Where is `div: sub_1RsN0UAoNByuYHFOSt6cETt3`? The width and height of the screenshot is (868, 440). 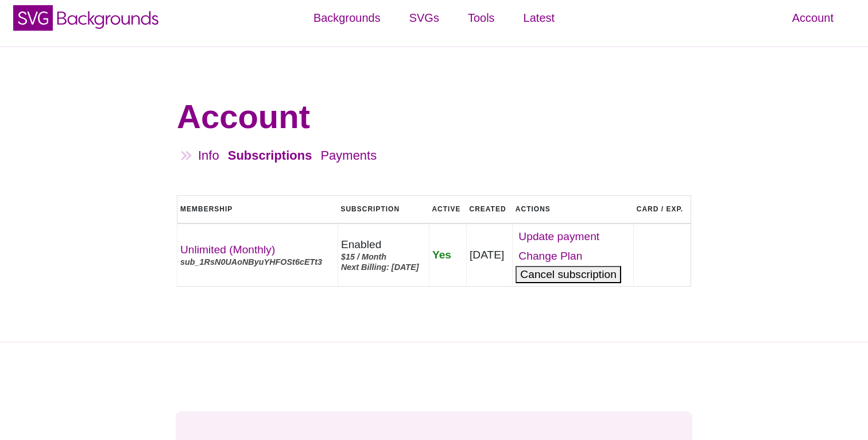 div: sub_1RsN0UAoNByuYHFOSt6cETt3 is located at coordinates (258, 262).